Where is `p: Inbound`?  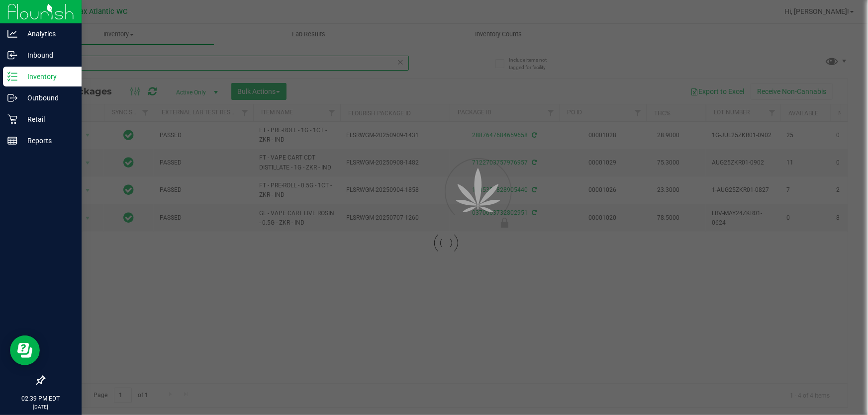
p: Inbound is located at coordinates (47, 55).